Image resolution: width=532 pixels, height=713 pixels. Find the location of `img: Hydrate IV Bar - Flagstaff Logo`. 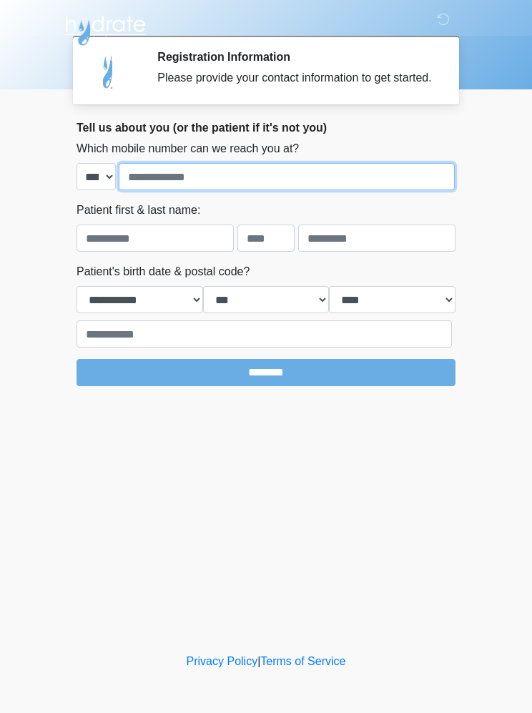

img: Hydrate IV Bar - Flagstaff Logo is located at coordinates (105, 29).